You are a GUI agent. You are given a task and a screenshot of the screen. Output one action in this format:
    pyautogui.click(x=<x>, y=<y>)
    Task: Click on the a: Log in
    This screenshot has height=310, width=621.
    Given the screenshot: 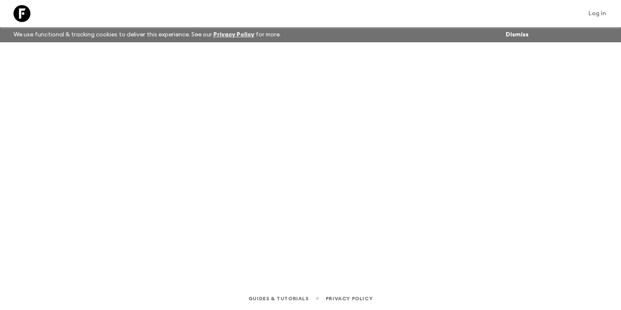 What is the action you would take?
    pyautogui.click(x=597, y=14)
    